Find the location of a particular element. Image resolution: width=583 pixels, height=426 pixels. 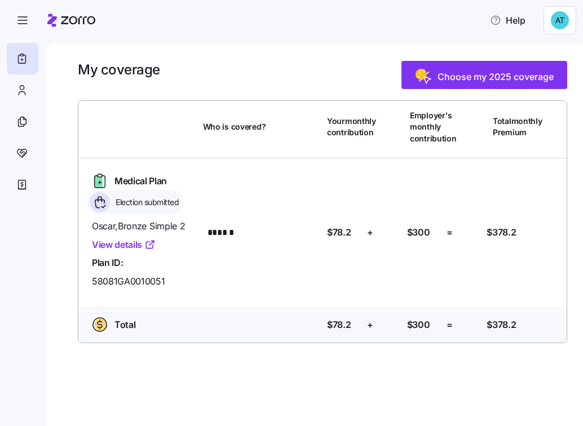

a: View details is located at coordinates (123, 245).